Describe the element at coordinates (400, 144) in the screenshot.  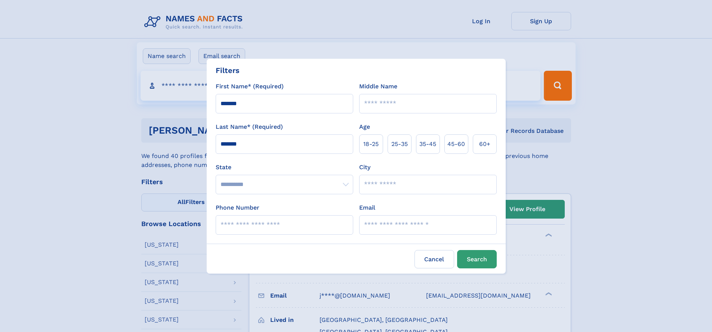
I see `span: 25‑35` at that location.